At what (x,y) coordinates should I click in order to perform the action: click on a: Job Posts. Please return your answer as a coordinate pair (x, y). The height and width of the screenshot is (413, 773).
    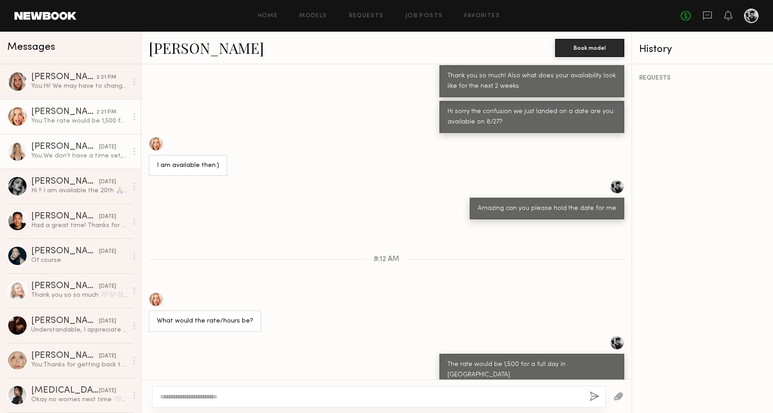
    Looking at the image, I should click on (424, 16).